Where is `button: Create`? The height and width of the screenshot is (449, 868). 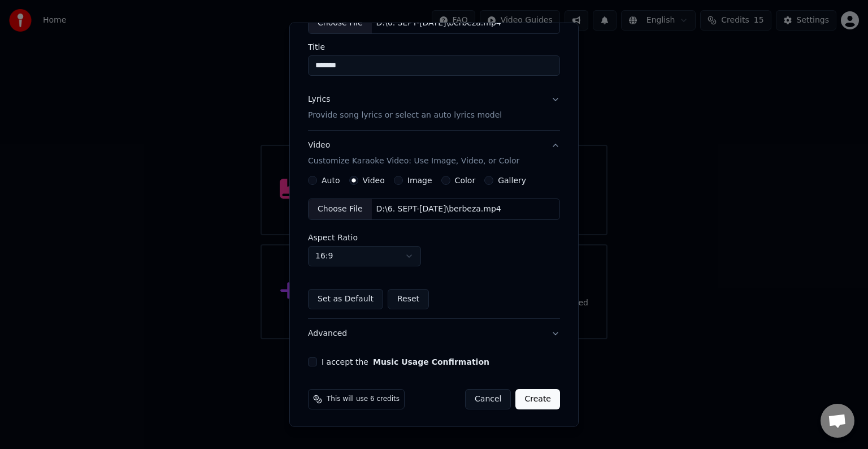 button: Create is located at coordinates (537, 399).